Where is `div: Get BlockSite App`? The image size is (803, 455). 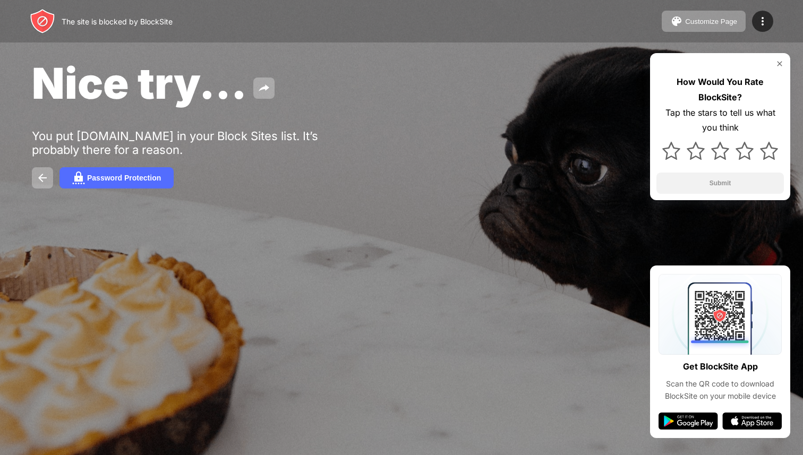 div: Get BlockSite App is located at coordinates (720, 366).